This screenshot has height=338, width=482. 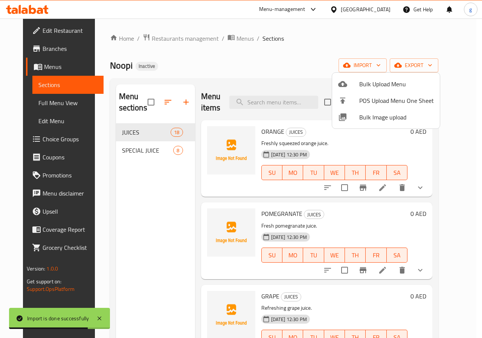 What do you see at coordinates (397, 84) in the screenshot?
I see `span: Bulk Upload Menu` at bounding box center [397, 84].